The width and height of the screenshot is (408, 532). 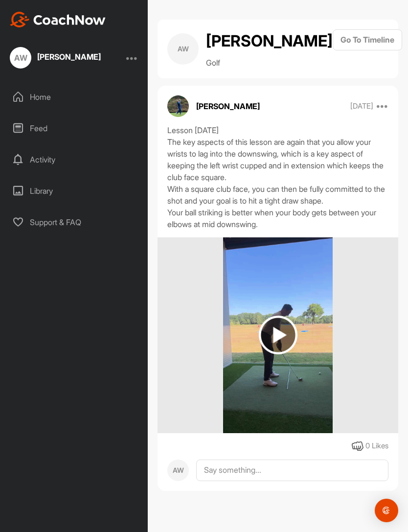 What do you see at coordinates (377, 446) in the screenshot?
I see `div: 0 Likes` at bounding box center [377, 446].